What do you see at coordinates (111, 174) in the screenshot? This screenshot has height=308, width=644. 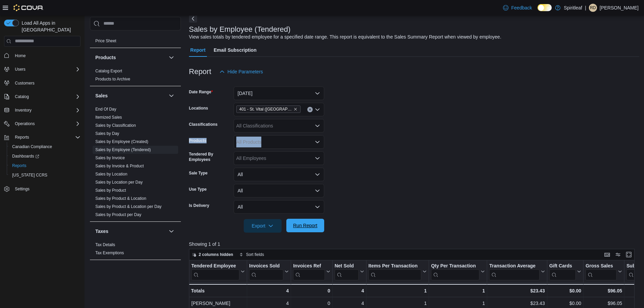 I see `span: Sales by Location` at bounding box center [111, 174].